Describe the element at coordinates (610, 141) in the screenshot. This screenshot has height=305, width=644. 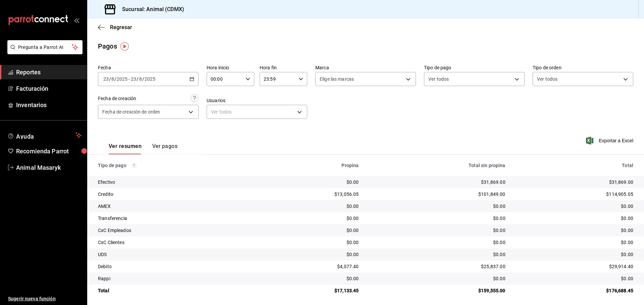
I see `button: Exportar a Excel` at that location.